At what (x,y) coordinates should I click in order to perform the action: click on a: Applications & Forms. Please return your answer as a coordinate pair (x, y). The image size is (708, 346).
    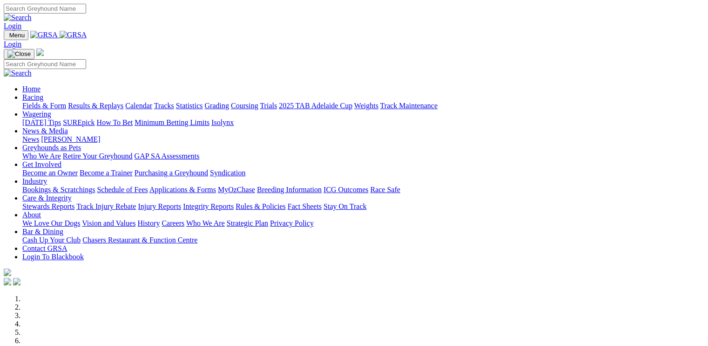
    Looking at the image, I should click on (183, 189).